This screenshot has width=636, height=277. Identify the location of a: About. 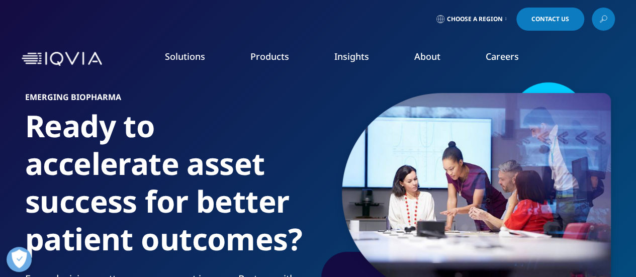
(427, 56).